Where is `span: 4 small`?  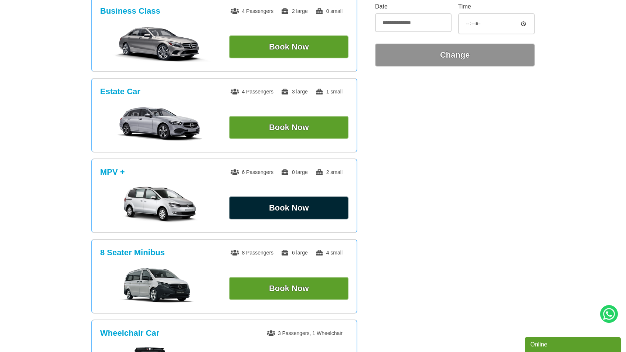
span: 4 small is located at coordinates (329, 253).